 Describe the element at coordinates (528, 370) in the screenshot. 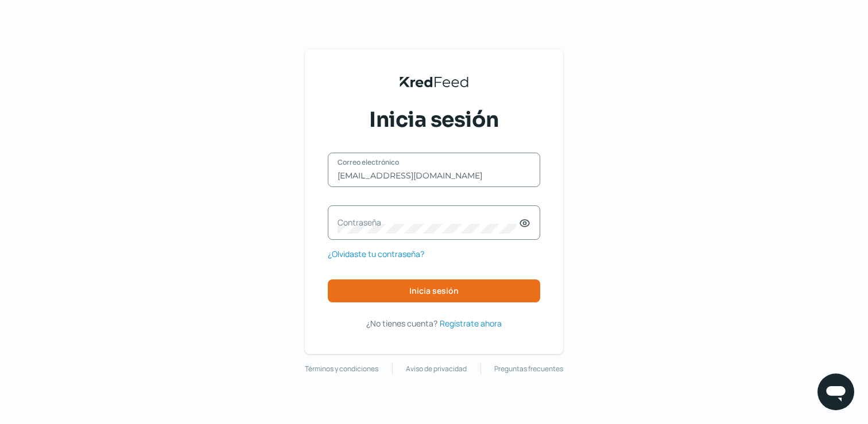

I see `a: Preguntas frecuentes` at that location.